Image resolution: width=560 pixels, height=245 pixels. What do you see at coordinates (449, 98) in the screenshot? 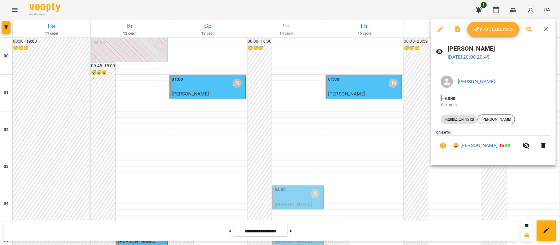
I see `span: - Індив` at bounding box center [449, 98].